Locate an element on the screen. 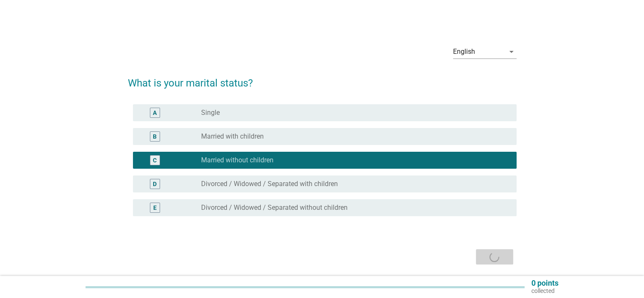 This screenshot has height=298, width=644. p: collected is located at coordinates (545, 291).